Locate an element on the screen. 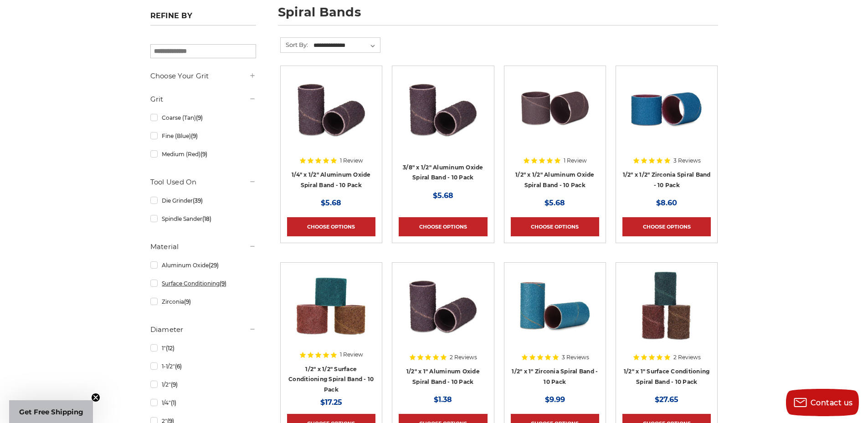 The height and width of the screenshot is (423, 868). img: 1/2" x 1" Scotch Brite Spiral Band is located at coordinates (667, 305).